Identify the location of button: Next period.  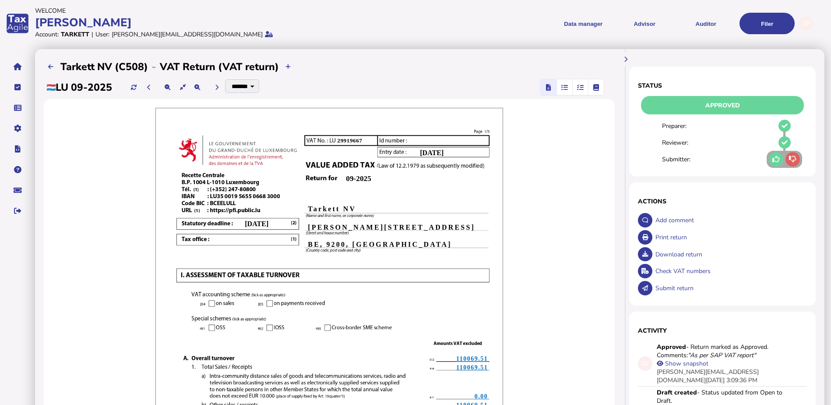
(217, 87).